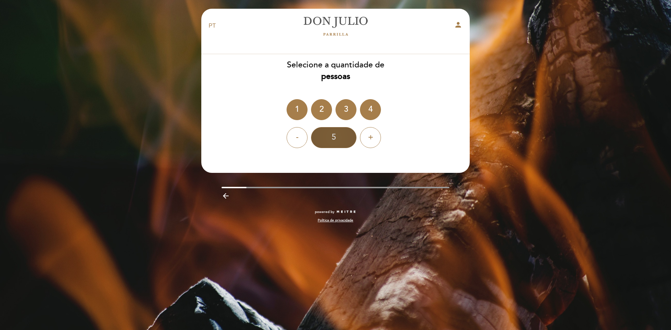  What do you see at coordinates (346, 110) in the screenshot?
I see `div: 3` at bounding box center [346, 110].